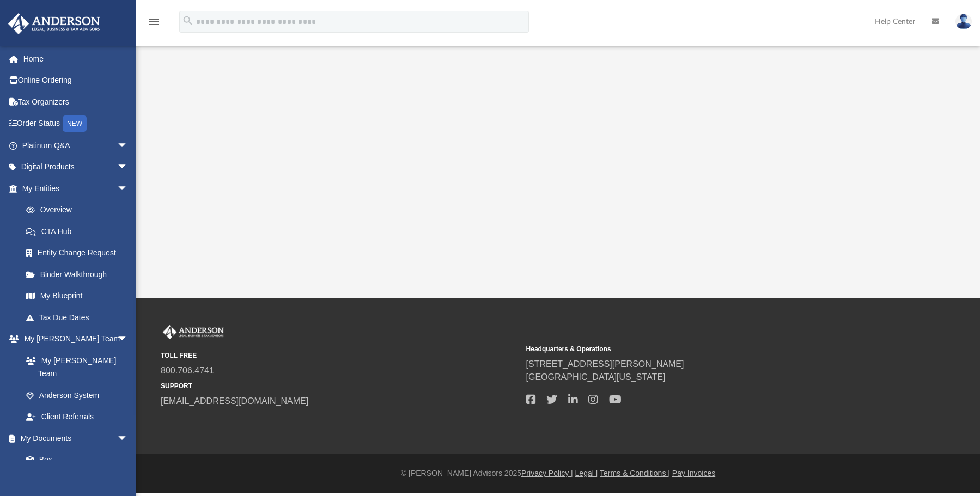  I want to click on small: SUPPORT, so click(340, 386).